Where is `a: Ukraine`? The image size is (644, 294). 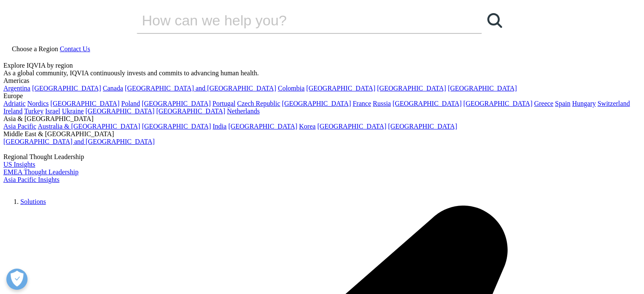
a: Ukraine is located at coordinates (73, 111).